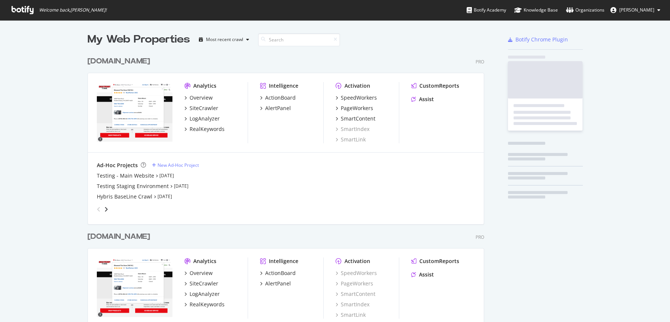 Image resolution: width=670 pixels, height=322 pixels. I want to click on div: Testing Staging Environment, so click(133, 186).